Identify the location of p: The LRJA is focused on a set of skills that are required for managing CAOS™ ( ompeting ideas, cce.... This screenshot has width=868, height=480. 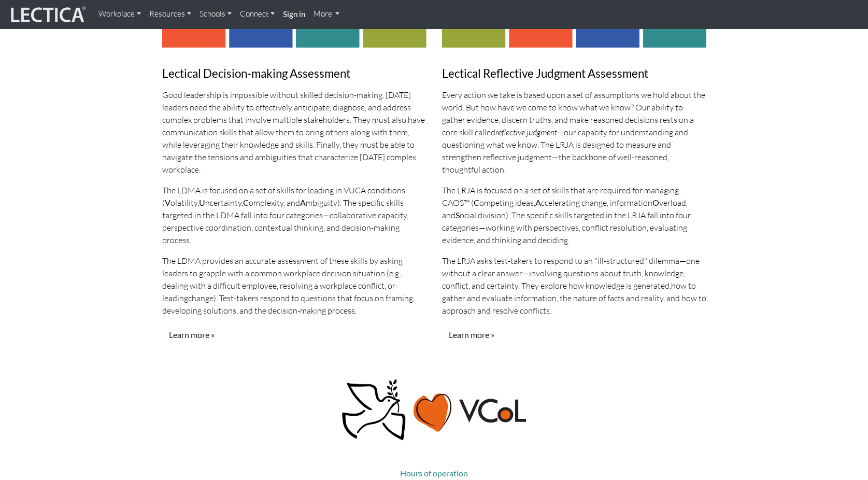
(574, 215).